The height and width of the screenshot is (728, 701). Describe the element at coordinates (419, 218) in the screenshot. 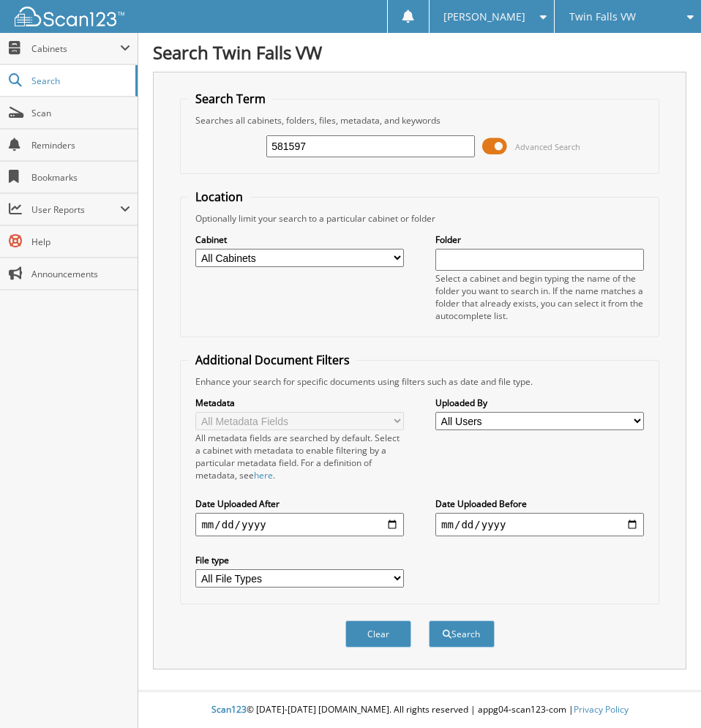

I see `div: Optionally limit your search to a particular cabinet or folder` at that location.